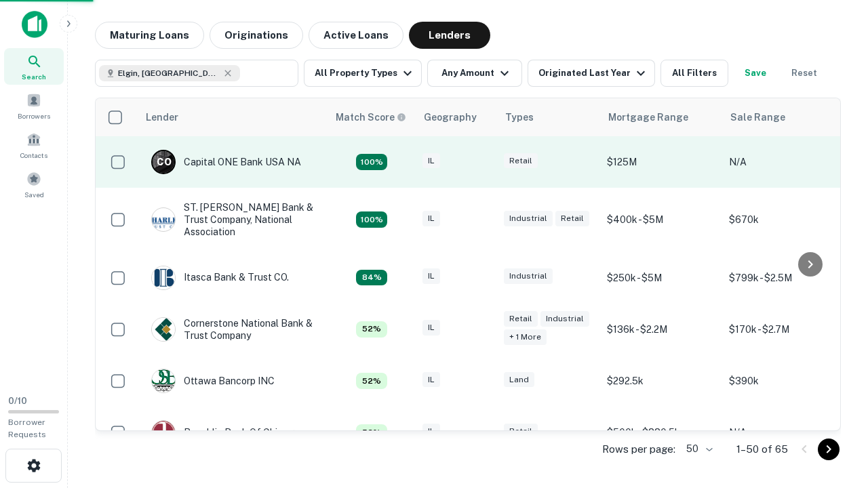 The width and height of the screenshot is (868, 488). Describe the element at coordinates (35, 24) in the screenshot. I see `img: capitalize-icon.png` at that location.